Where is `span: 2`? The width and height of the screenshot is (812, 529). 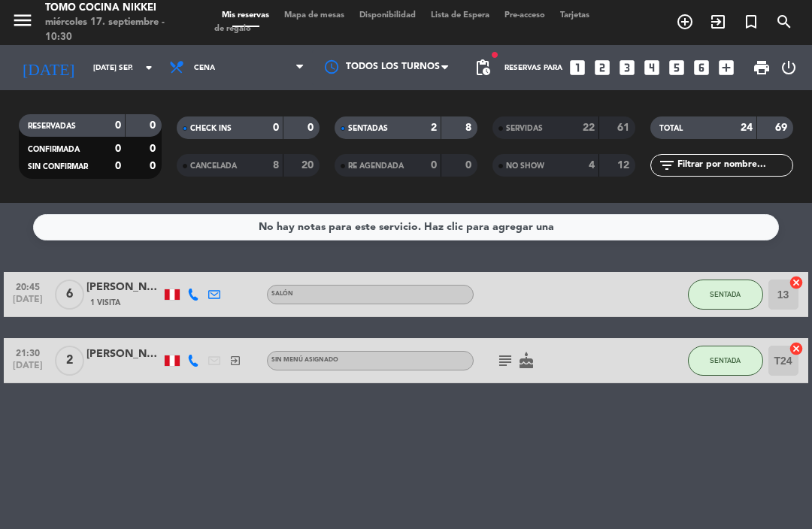
span: 2 is located at coordinates (69, 361).